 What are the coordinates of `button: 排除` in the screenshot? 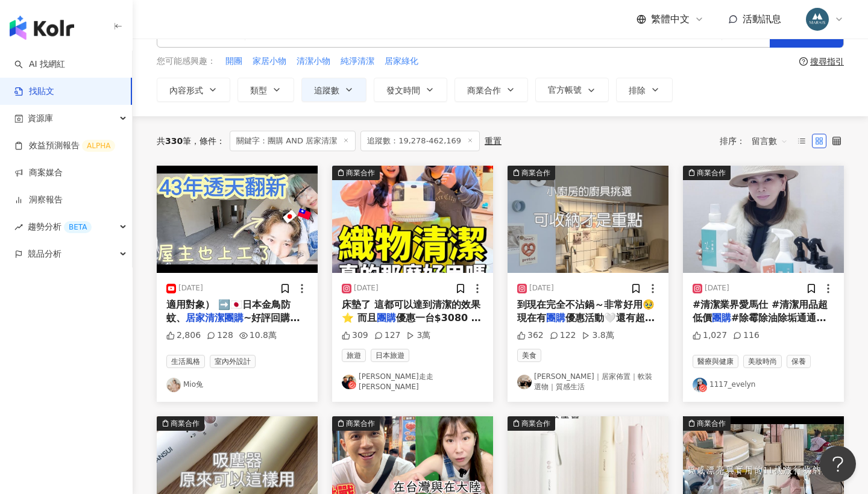 It's located at (644, 90).